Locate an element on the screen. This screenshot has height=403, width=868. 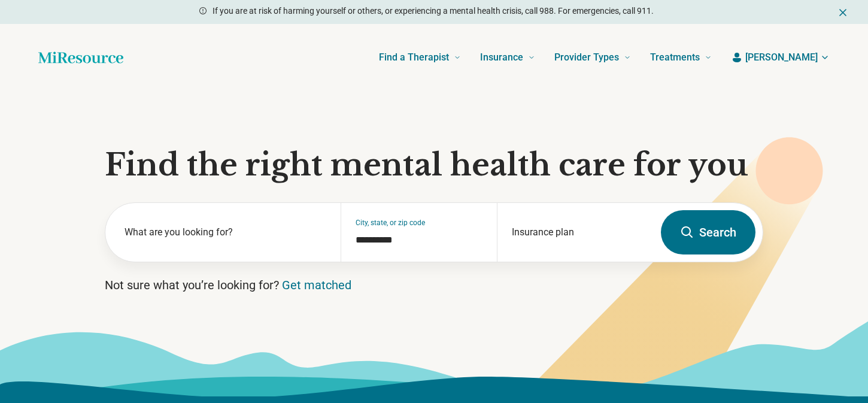
span: Treatments is located at coordinates (674, 57).